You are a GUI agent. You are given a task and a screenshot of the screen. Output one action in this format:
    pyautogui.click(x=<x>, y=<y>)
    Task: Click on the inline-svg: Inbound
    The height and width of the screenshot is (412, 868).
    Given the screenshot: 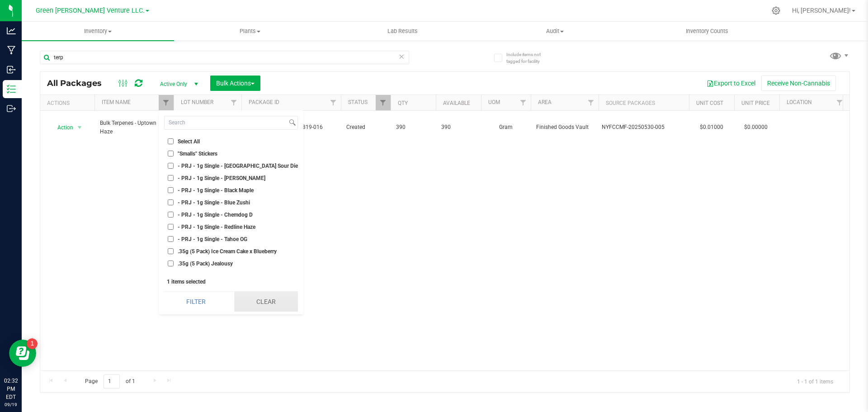 What is the action you would take?
    pyautogui.click(x=11, y=70)
    